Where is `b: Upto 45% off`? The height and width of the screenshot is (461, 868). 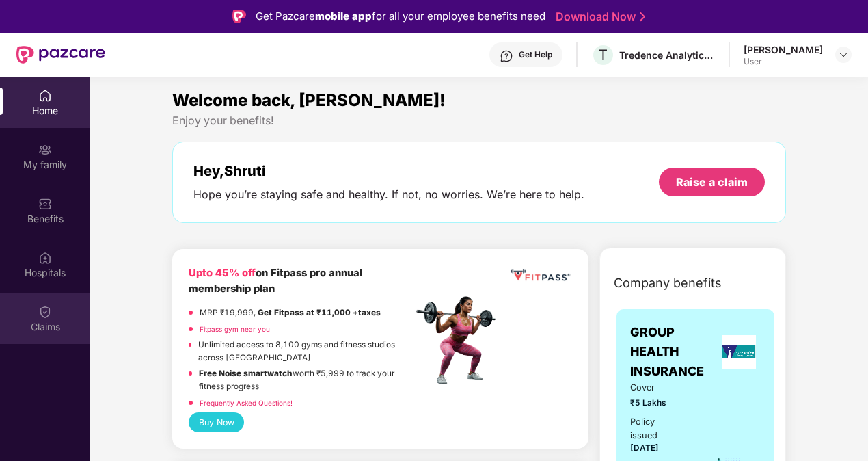
b: Upto 45% off is located at coordinates (222, 273).